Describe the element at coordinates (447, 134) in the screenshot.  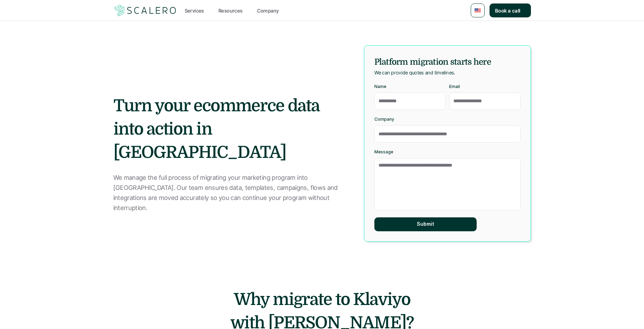
I see `input: Company` at that location.